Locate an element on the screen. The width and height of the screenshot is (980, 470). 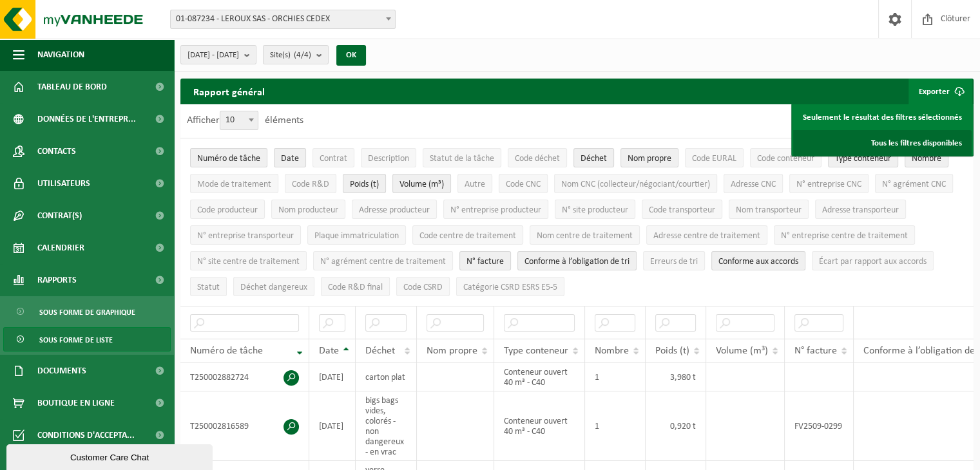
span: Plaque immatriculation is located at coordinates (356, 235).